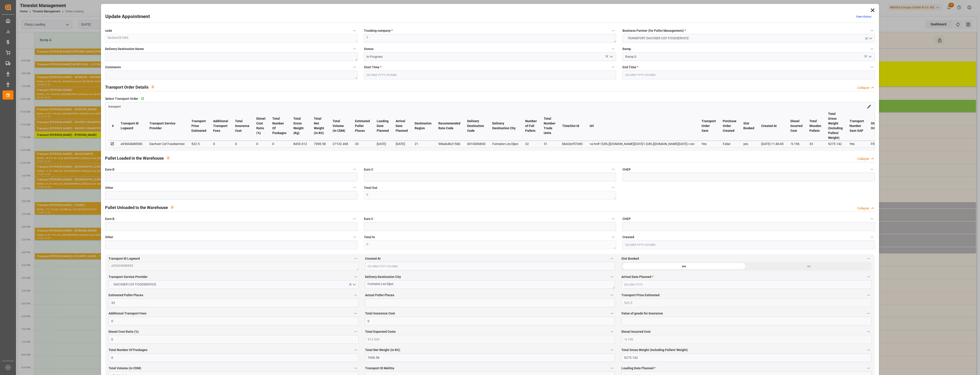 This screenshot has width=980, height=375. I want to click on div: yes, so click(684, 266).